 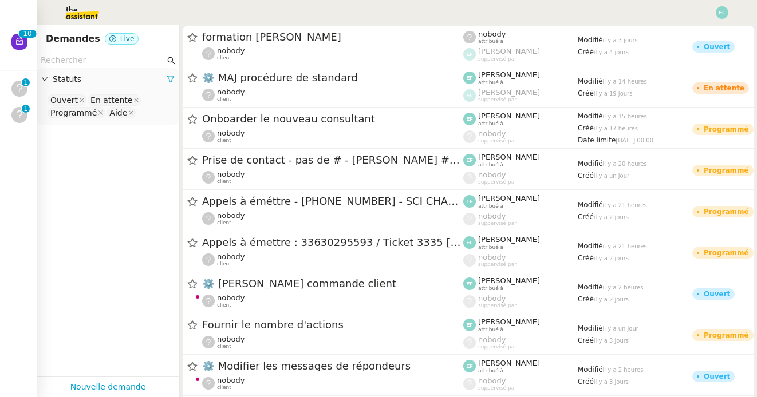 What do you see at coordinates (611, 52) in the screenshot?
I see `span: il y a 4 jours` at bounding box center [611, 52].